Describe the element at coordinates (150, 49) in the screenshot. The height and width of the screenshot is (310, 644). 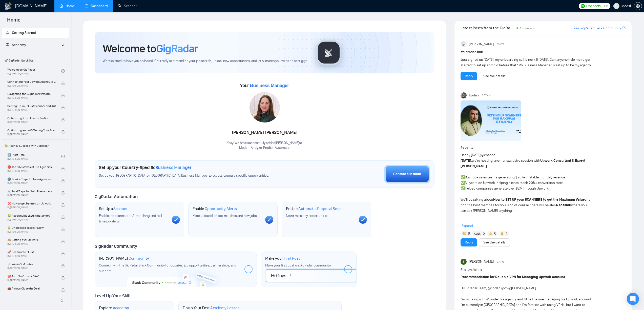
I see `h1: Welcome to` at that location.